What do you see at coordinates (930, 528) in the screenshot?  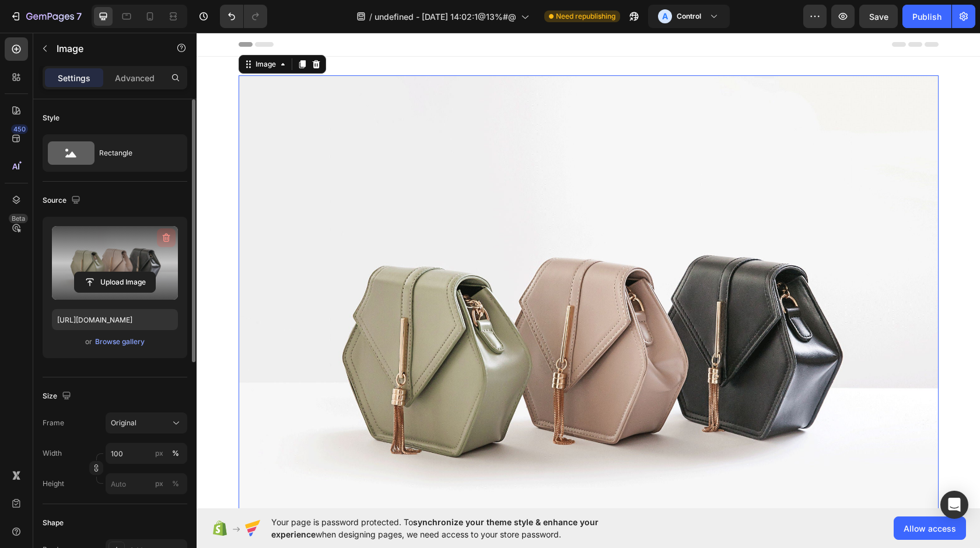 I see `span: Allow access` at bounding box center [930, 528].